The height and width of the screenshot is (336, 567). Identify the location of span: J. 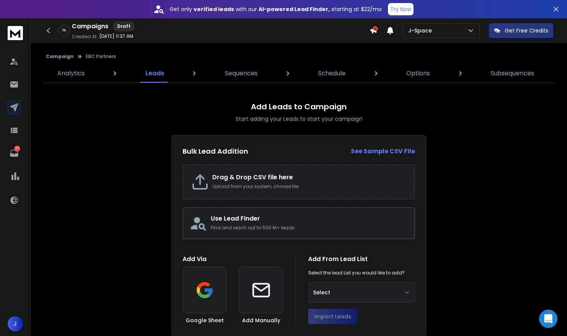
(15, 323).